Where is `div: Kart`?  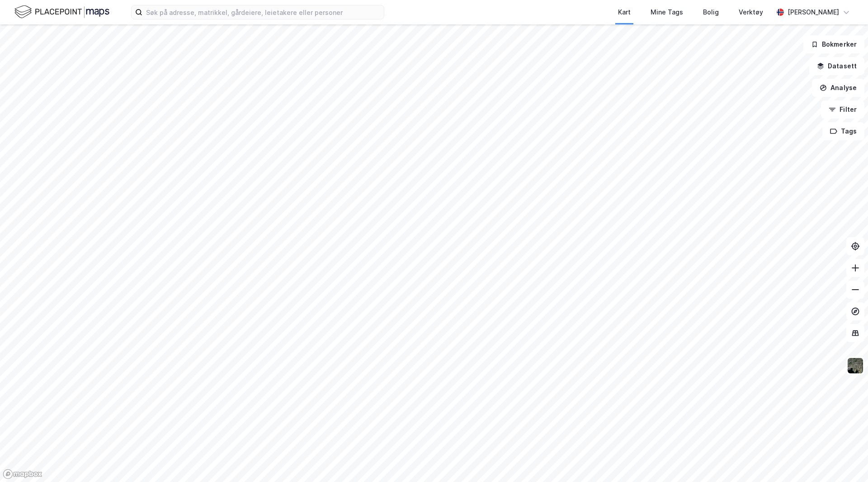
div: Kart is located at coordinates (624, 12).